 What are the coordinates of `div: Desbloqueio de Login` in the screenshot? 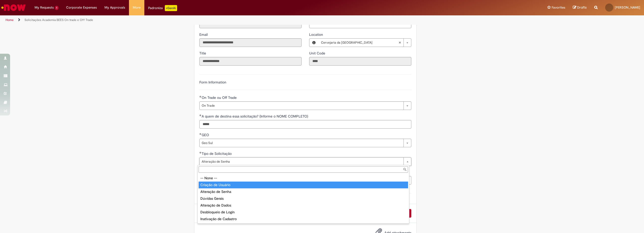 It's located at (303, 212).